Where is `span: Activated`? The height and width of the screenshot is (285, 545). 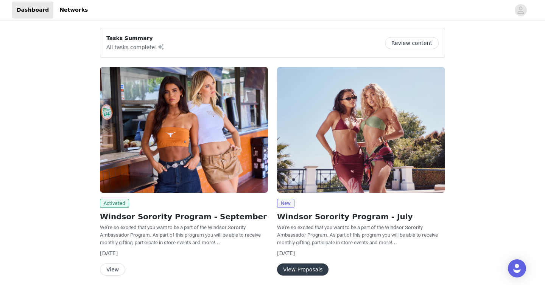 span: Activated is located at coordinates (114, 204).